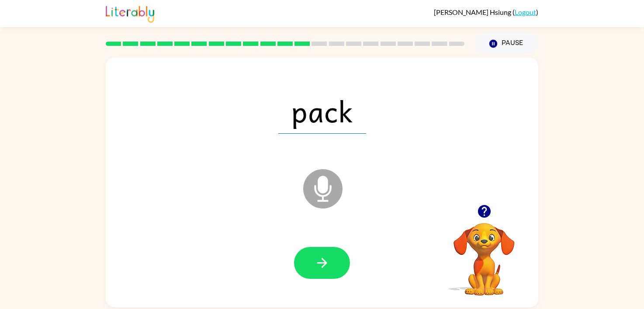 The height and width of the screenshot is (309, 644). Describe the element at coordinates (526, 12) in the screenshot. I see `a: Logout` at that location.